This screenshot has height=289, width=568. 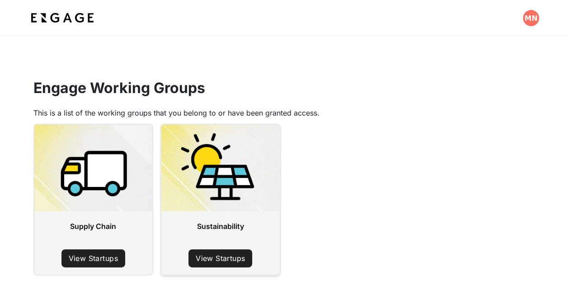 I want to click on h3: Supply Chain, so click(x=93, y=226).